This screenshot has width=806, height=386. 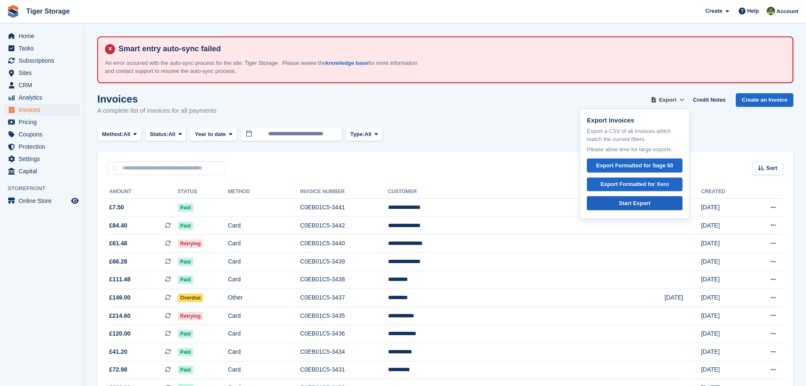 I want to click on span: £120.00, so click(x=120, y=333).